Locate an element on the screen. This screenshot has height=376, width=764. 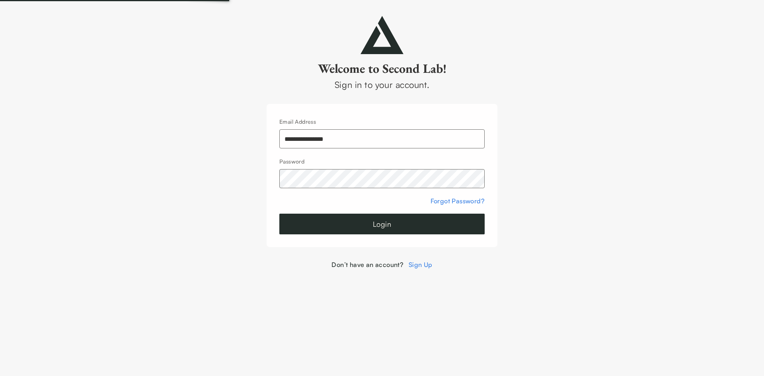
button: Login is located at coordinates (382, 224).